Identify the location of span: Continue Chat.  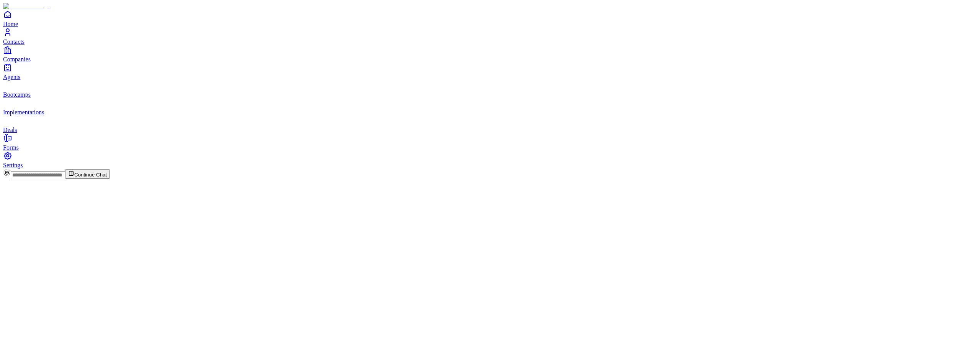
(91, 175).